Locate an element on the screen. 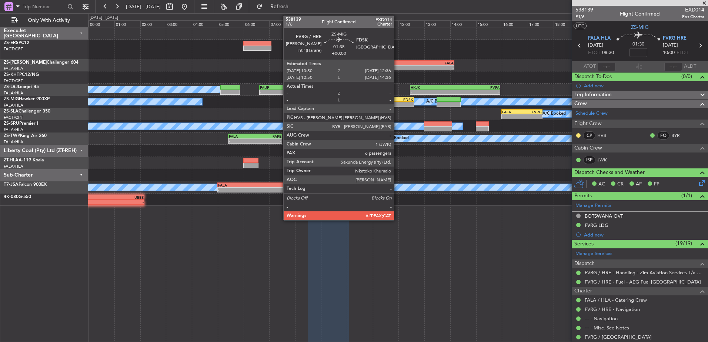  div: 18:00 is located at coordinates (566, 24).